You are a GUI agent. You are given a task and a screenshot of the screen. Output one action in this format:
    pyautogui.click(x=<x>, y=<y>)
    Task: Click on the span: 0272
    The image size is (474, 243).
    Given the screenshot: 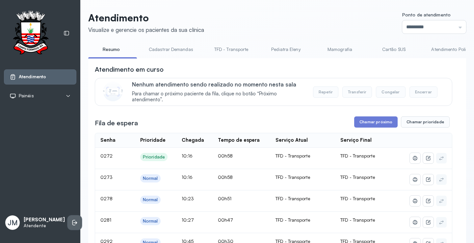 What is the action you would take?
    pyautogui.click(x=106, y=156)
    